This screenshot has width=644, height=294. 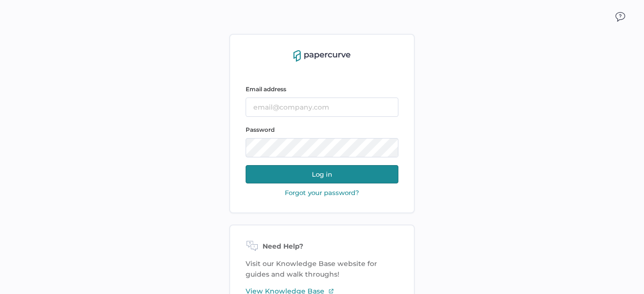 What do you see at coordinates (266, 89) in the screenshot?
I see `span: Email address` at bounding box center [266, 89].